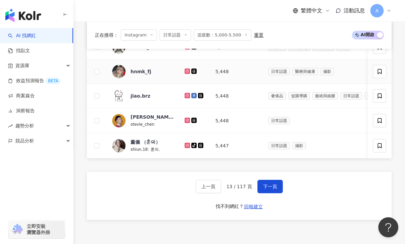 The height and width of the screenshot is (244, 405). I want to click on span: 13 / 117 頁, so click(239, 187).